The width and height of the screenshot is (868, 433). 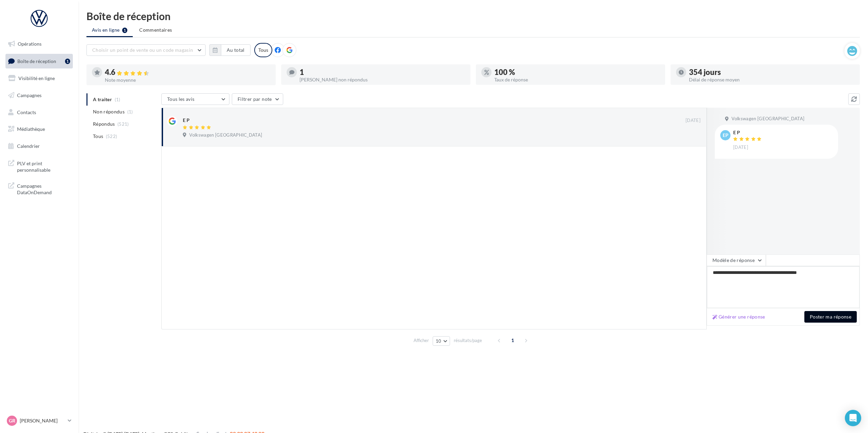 What do you see at coordinates (421, 340) in the screenshot?
I see `span: Afficher` at bounding box center [421, 340].